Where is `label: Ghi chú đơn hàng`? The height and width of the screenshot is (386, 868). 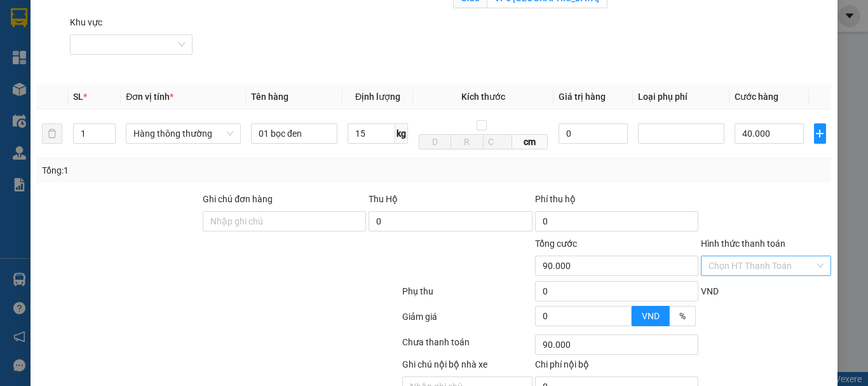 label: Ghi chú đơn hàng is located at coordinates (238, 199).